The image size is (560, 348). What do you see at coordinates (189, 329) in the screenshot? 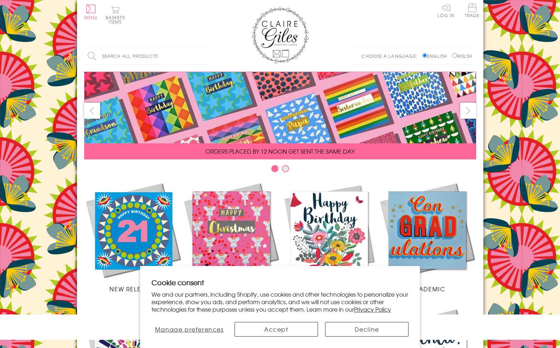
I see `span: Manage preferences` at bounding box center [189, 329].